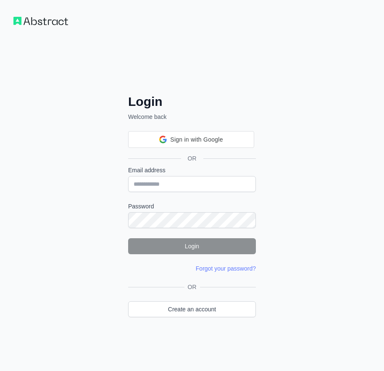  What do you see at coordinates (192, 117) in the screenshot?
I see `p: Welcome back` at bounding box center [192, 117].